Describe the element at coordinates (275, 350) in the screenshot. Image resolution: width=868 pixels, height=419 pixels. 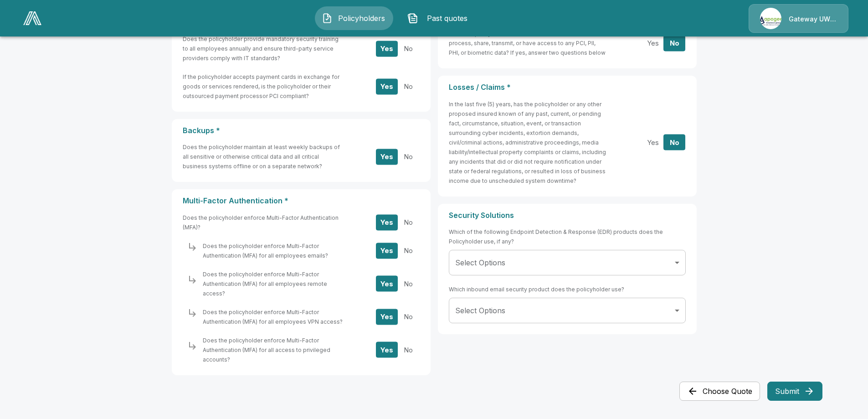
I see `h6: Does the policyholder enforce Multi-Factor Authentication (MFA) for all access to privileged acco...` at that location.